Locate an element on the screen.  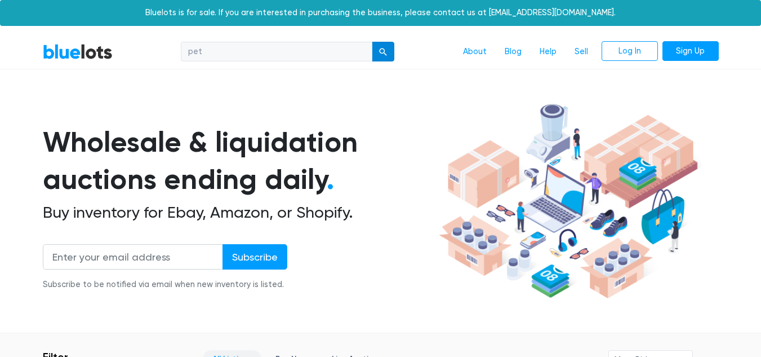
input: Enter your email address is located at coordinates (133, 256).